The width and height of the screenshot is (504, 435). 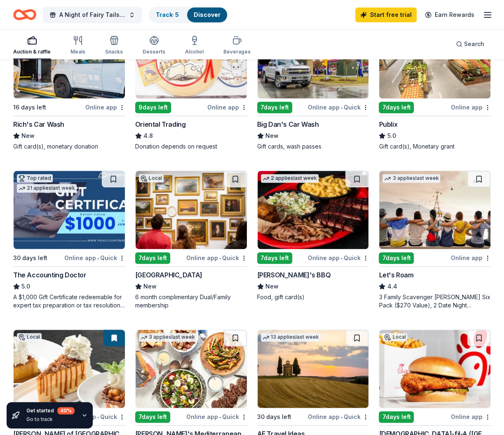 I want to click on span: A Night of Fairy Tails—FGP Gala, so click(x=92, y=15).